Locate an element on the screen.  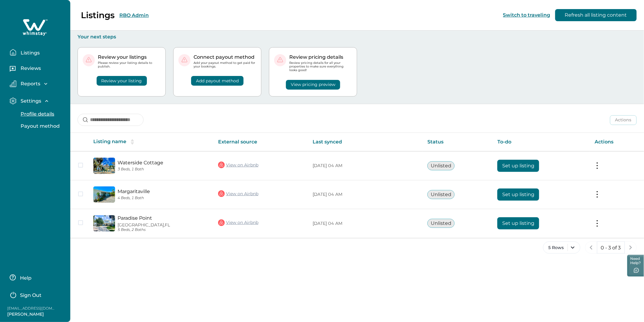
p: Your next steps is located at coordinates (358, 37).